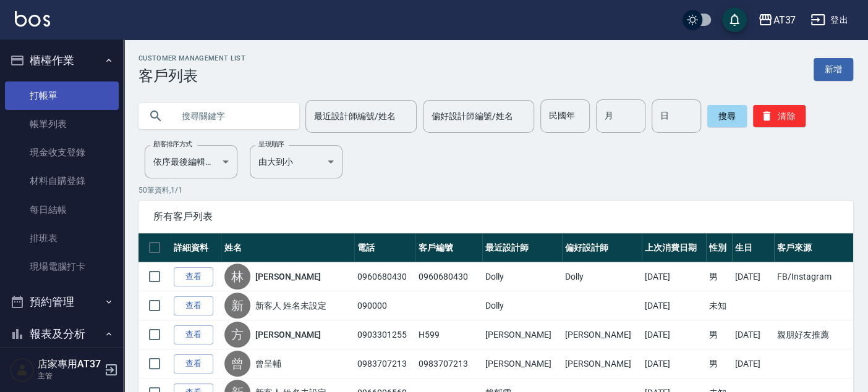 The height and width of the screenshot is (392, 868). What do you see at coordinates (237, 335) in the screenshot?
I see `div: 方` at bounding box center [237, 335].